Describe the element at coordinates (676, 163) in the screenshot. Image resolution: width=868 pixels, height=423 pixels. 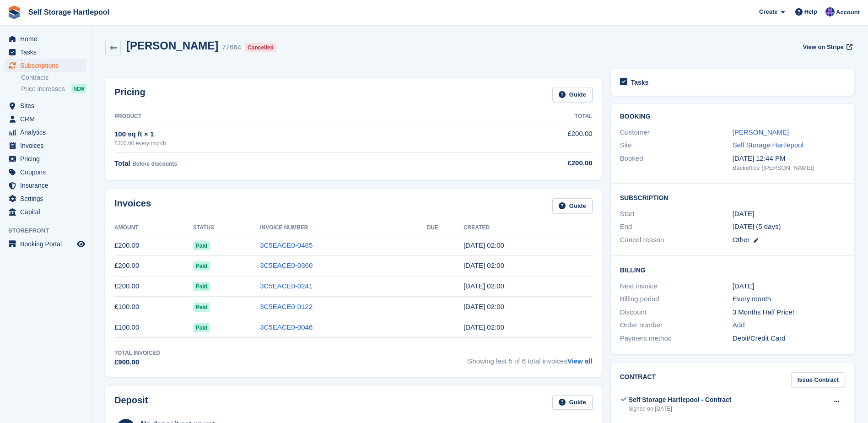
I see `div: Booked` at that location.